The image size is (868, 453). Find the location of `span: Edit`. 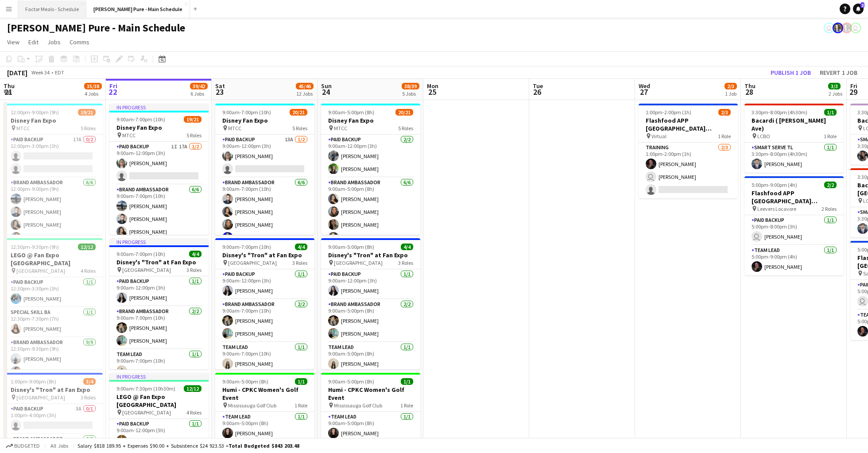

span: Edit is located at coordinates (33, 42).